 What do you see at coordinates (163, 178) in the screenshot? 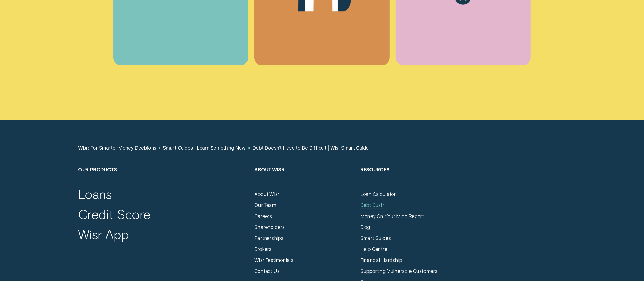
I see `h2: Our Products` at bounding box center [163, 178].